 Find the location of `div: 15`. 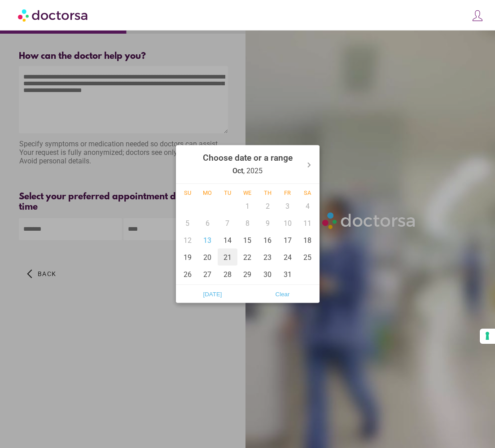

div: 15 is located at coordinates (247, 241).